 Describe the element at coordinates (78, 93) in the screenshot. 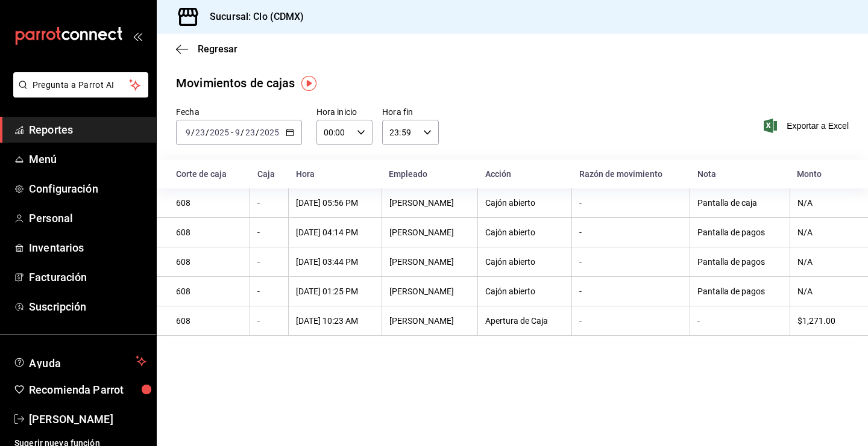

I see `a: Pregunta a Parrot AI` at that location.